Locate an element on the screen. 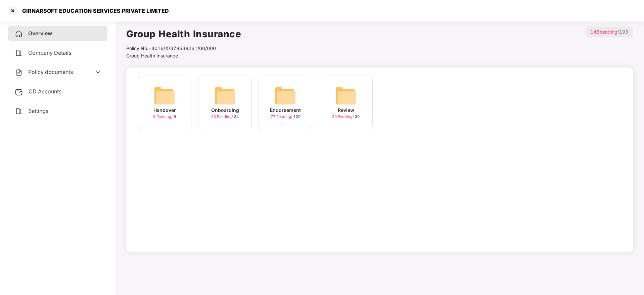 The height and width of the screenshot is (295, 644). div: 9 is located at coordinates (165, 117).